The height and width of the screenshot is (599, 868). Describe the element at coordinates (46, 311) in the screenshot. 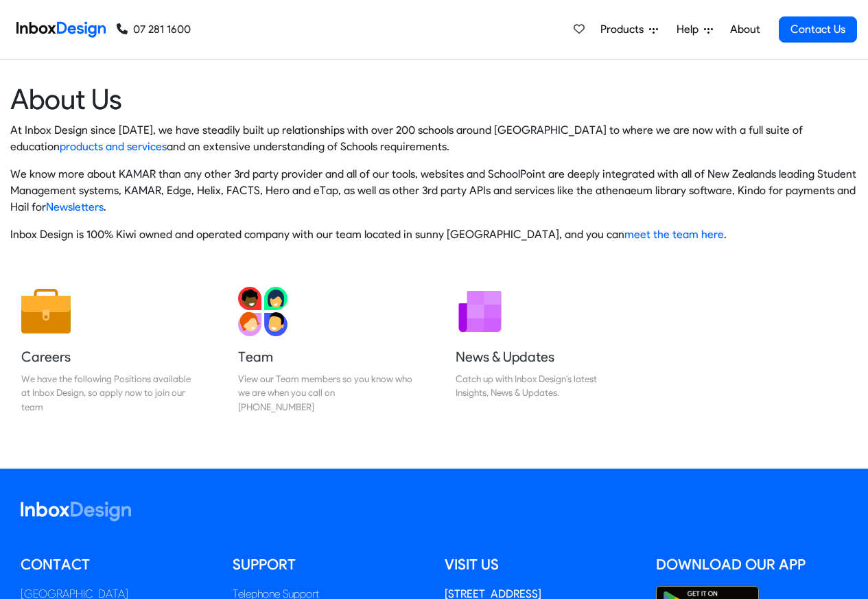

I see `img: 2022_01_13_icon_job.svg` at that location.